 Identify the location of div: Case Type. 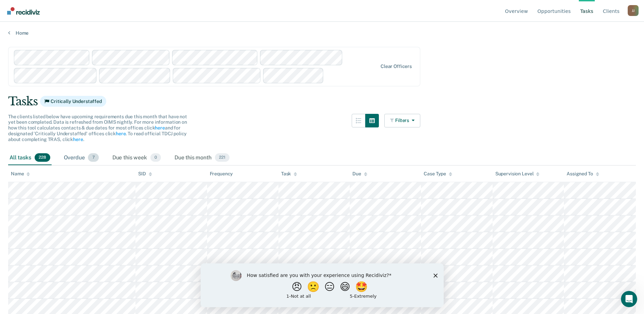
(438, 173).